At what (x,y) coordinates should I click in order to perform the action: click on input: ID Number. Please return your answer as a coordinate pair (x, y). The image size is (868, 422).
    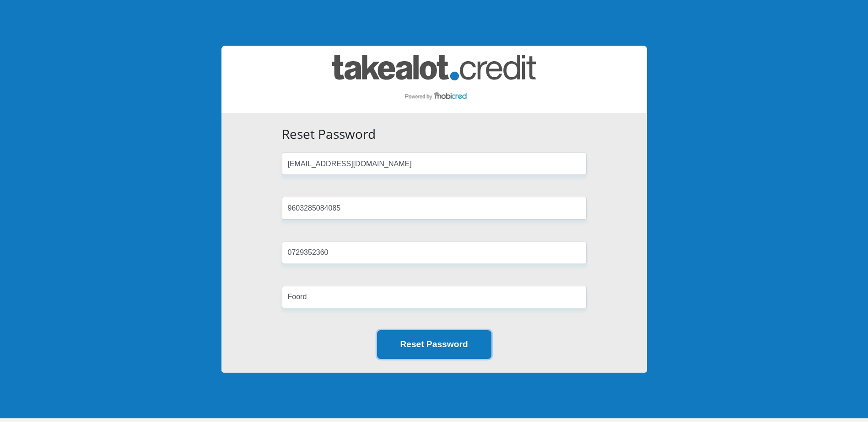
    Looking at the image, I should click on (434, 208).